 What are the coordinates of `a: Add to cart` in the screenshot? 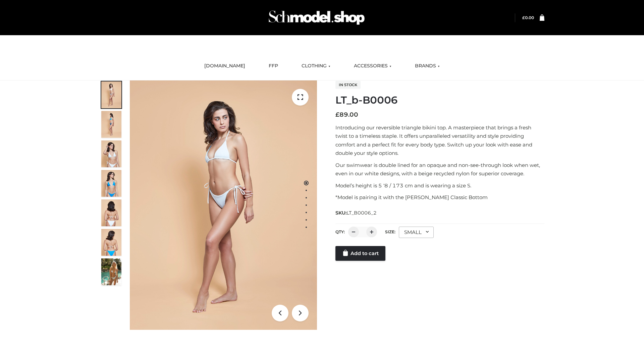 It's located at (360, 253).